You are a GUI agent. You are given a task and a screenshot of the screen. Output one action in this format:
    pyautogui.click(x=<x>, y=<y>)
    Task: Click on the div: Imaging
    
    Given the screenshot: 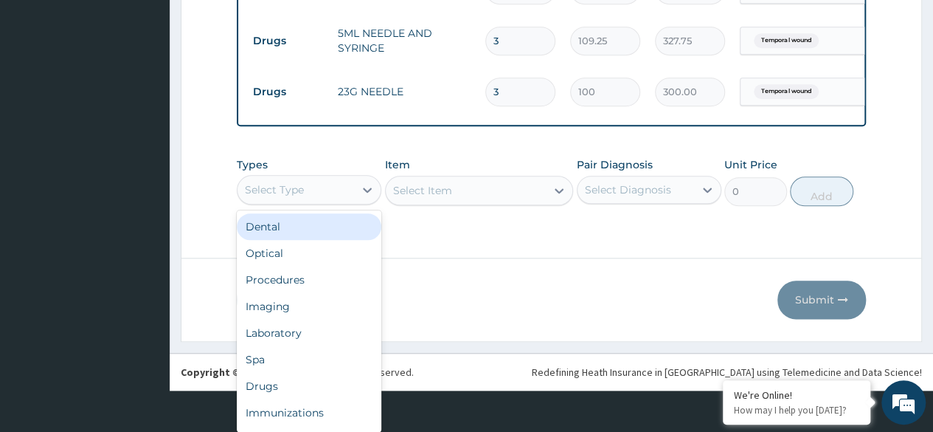 What is the action you would take?
    pyautogui.click(x=309, y=306)
    